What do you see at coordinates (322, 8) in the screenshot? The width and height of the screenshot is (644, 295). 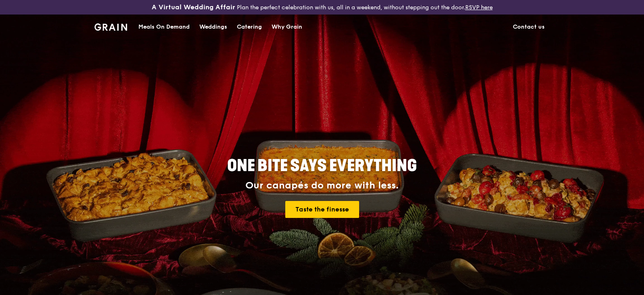 I see `div: Plan the perfect celebration with us, all in a weekend, without stepping out the door.` at bounding box center [322, 8].